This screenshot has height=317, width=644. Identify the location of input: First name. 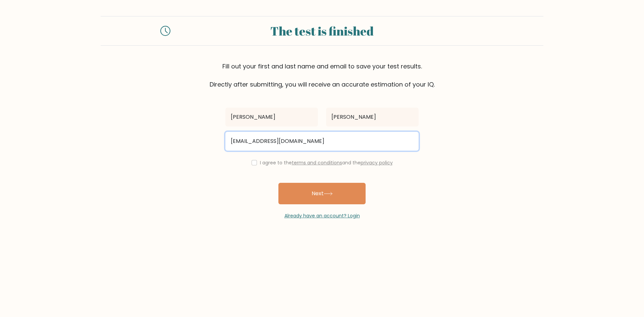
(271, 117).